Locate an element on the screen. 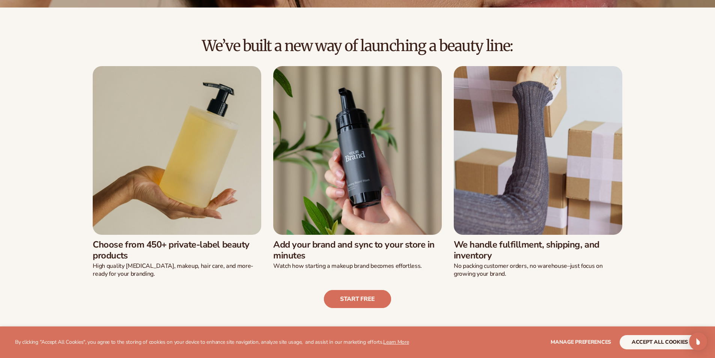 The image size is (715, 358). div: Open Intercom Messenger is located at coordinates (698, 341).